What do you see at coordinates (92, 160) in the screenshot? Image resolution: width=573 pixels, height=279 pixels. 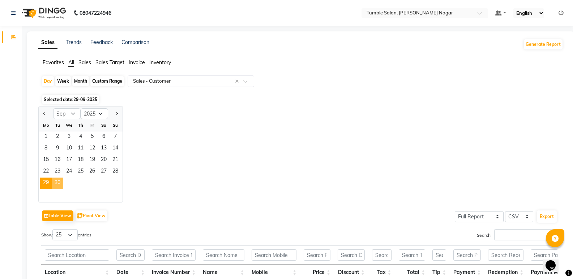 I see `span: 19` at bounding box center [92, 160].